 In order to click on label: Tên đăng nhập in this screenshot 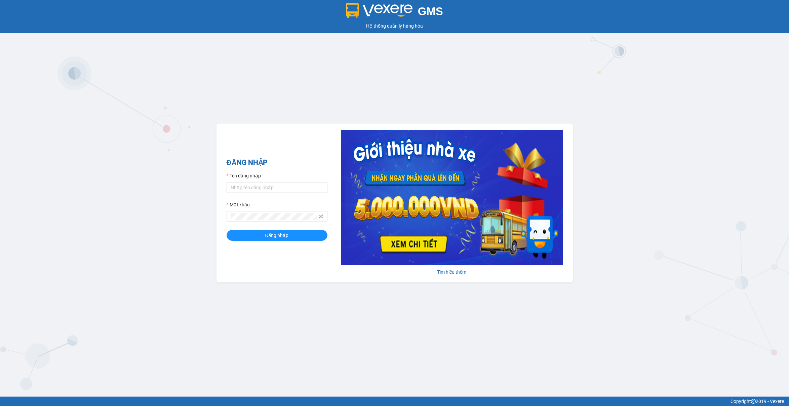, I will do `click(244, 176)`.